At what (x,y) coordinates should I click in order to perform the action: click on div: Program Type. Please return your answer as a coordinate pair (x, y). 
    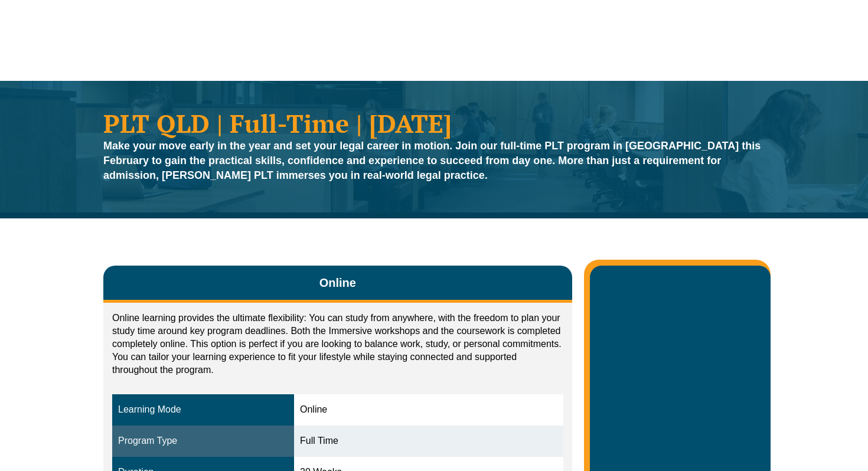
    Looking at the image, I should click on (203, 441).